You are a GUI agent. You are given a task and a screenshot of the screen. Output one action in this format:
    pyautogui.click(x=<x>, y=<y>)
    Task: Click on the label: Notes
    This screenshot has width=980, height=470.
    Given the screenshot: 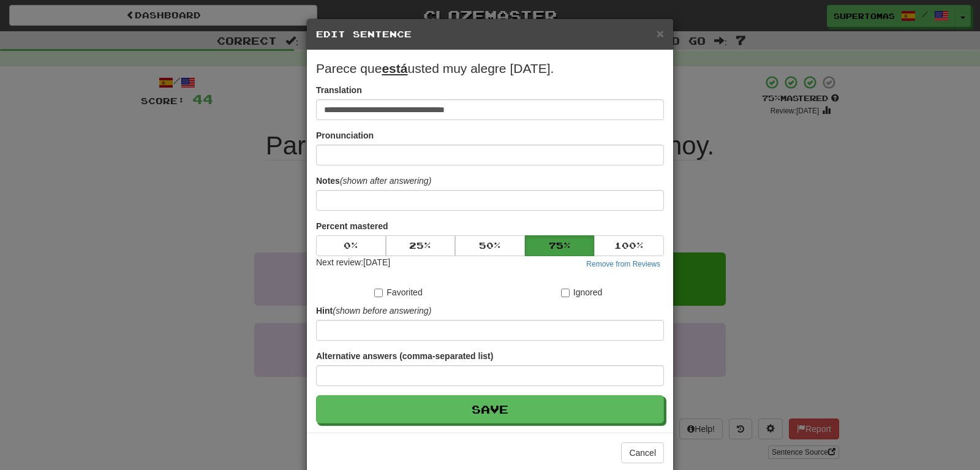 What is the action you would take?
    pyautogui.click(x=373, y=181)
    